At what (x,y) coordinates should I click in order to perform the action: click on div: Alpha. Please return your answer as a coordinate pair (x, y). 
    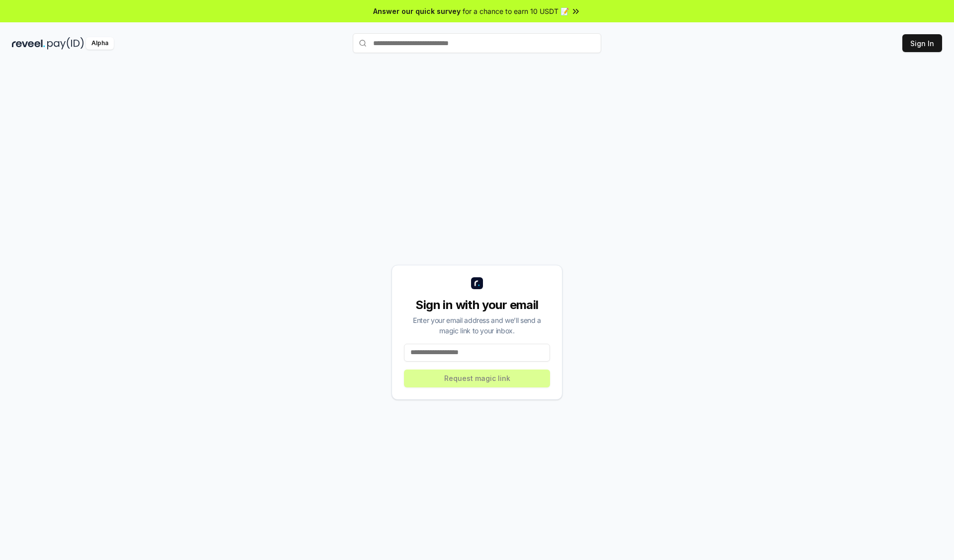
    Looking at the image, I should click on (100, 43).